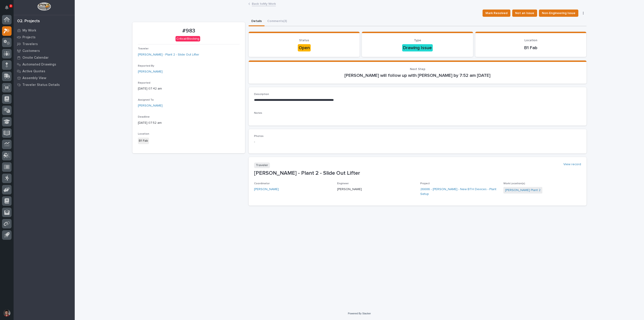  What do you see at coordinates (44, 71) in the screenshot?
I see `a: Active Quotes` at bounding box center [44, 71].